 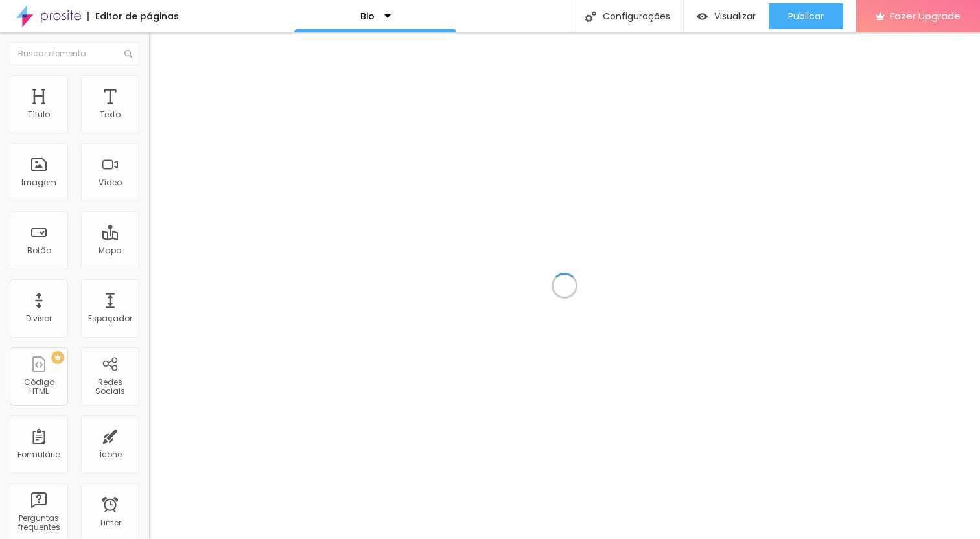 What do you see at coordinates (925, 16) in the screenshot?
I see `span: Fazer Upgrade` at bounding box center [925, 16].